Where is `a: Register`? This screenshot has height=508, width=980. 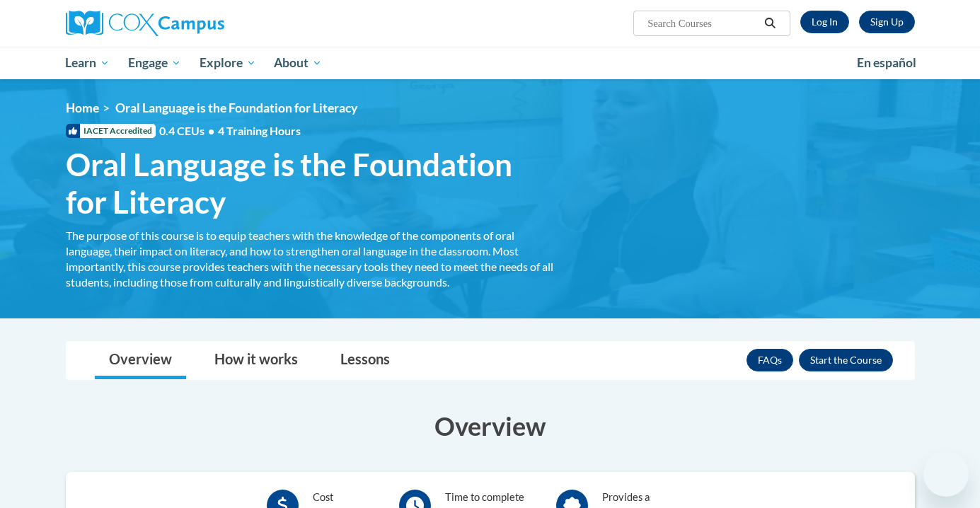 a: Register is located at coordinates (887, 22).